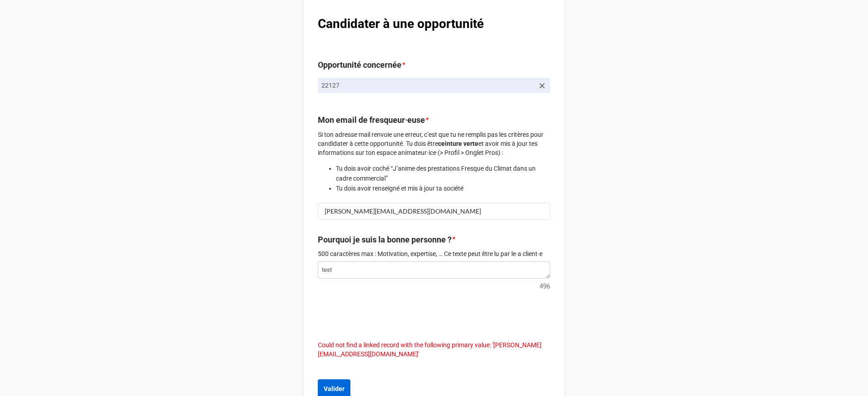 The width and height of the screenshot is (868, 396). Describe the element at coordinates (434, 270) in the screenshot. I see `textarea: test` at that location.